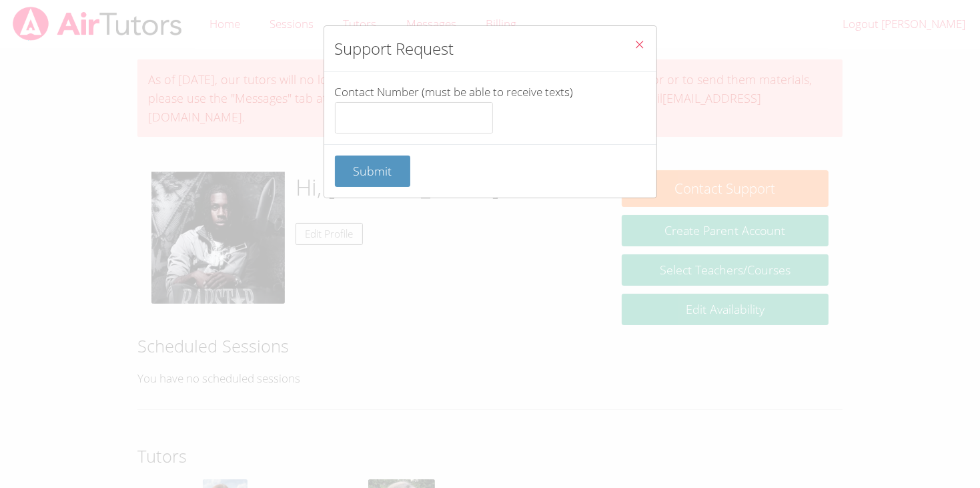 Image resolution: width=980 pixels, height=488 pixels. What do you see at coordinates (639, 46) in the screenshot?
I see `button: Close` at bounding box center [639, 46].